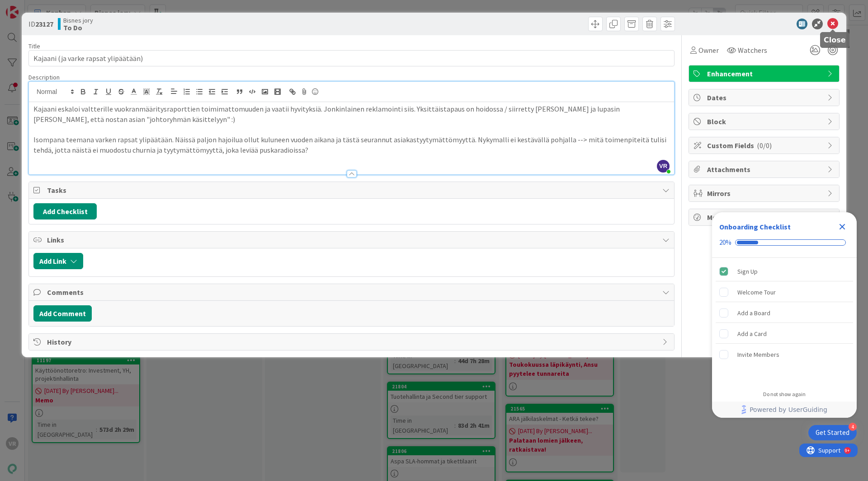 The image size is (868, 481). I want to click on span: ID, so click(41, 24).